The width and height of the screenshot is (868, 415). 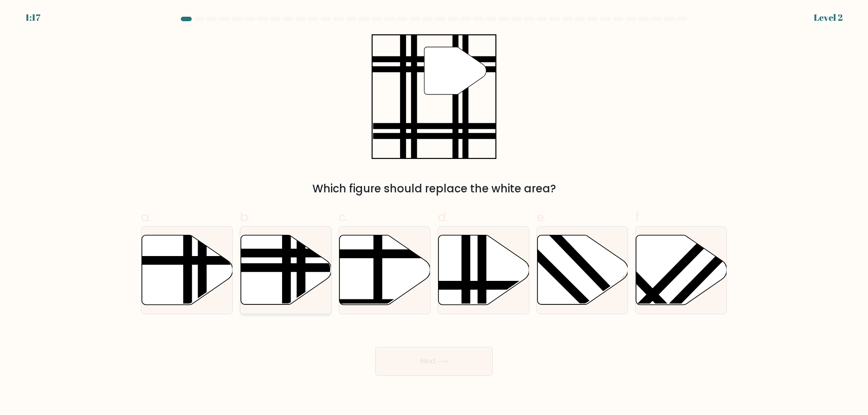 What do you see at coordinates (33, 18) in the screenshot?
I see `div: 1:17` at bounding box center [33, 18].